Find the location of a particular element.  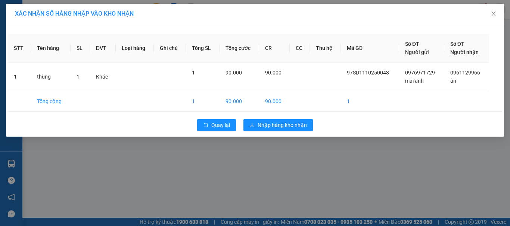

th: Tên hàng is located at coordinates (51, 48).